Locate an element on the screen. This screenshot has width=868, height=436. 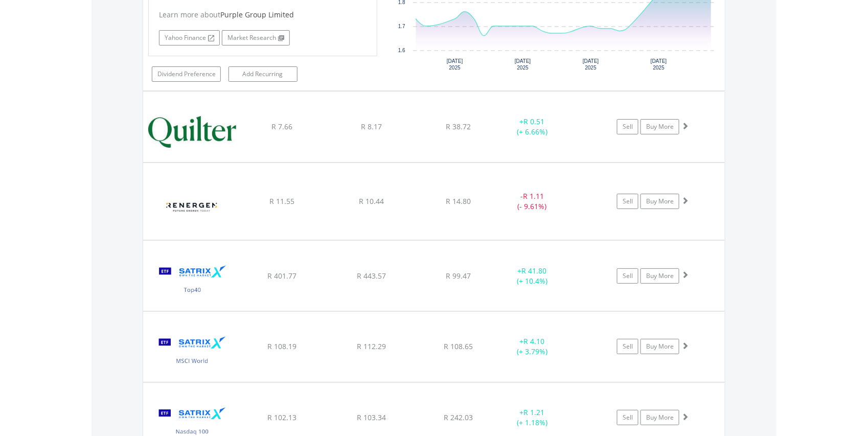
span: R 4.10 is located at coordinates (535, 341).